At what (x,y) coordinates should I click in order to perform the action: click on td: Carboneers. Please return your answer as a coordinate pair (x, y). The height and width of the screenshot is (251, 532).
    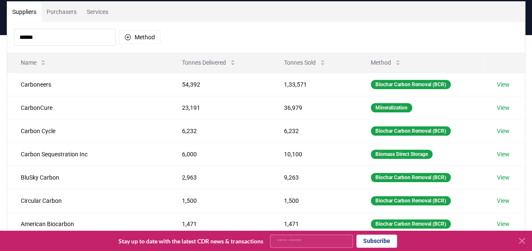
    Looking at the image, I should click on (88, 84).